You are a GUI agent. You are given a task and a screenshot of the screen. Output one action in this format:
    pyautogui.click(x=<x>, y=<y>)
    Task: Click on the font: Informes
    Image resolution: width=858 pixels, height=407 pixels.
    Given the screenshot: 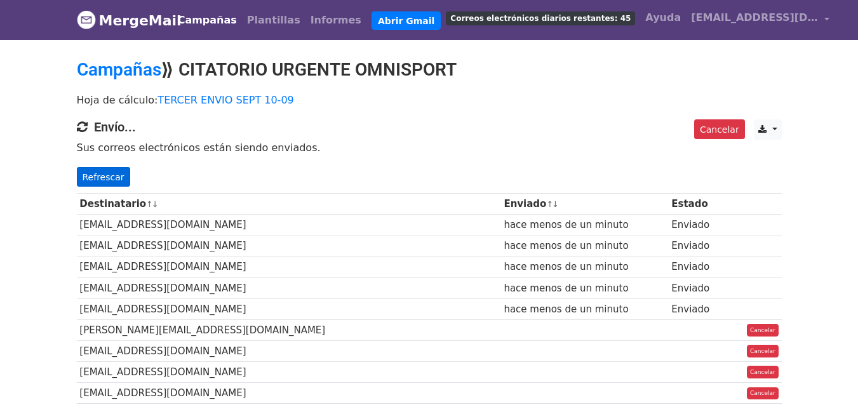 What is the action you would take?
    pyautogui.click(x=336, y=20)
    